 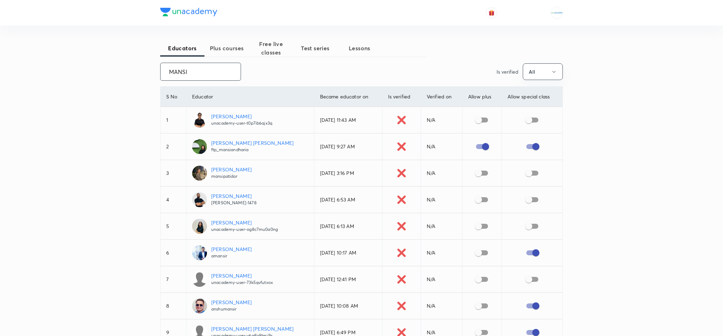 I want to click on td: 1, so click(x=173, y=120).